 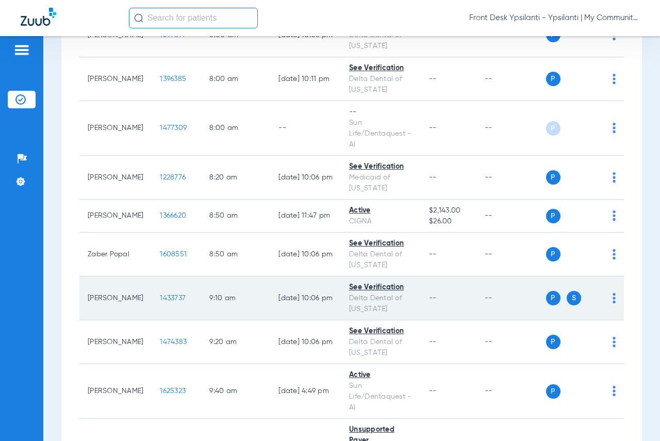 What do you see at coordinates (139, 18) in the screenshot?
I see `img: Search Icon` at bounding box center [139, 18].